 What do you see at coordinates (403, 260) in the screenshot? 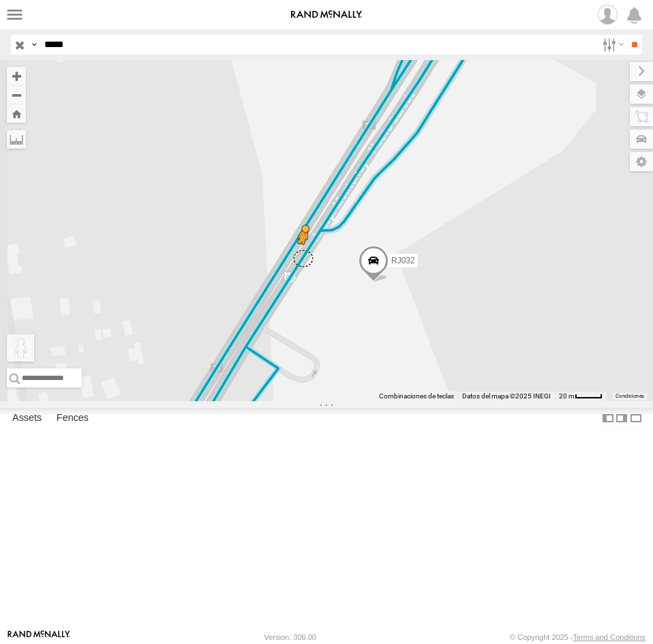
I see `span: RJ032` at bounding box center [403, 260].